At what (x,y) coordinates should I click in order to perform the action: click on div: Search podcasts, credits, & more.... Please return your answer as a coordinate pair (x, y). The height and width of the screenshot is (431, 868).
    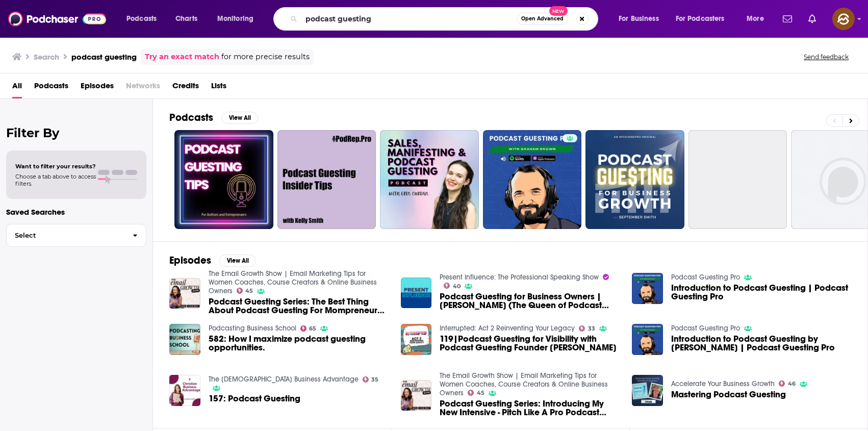
    Looking at the image, I should click on (445, 19).